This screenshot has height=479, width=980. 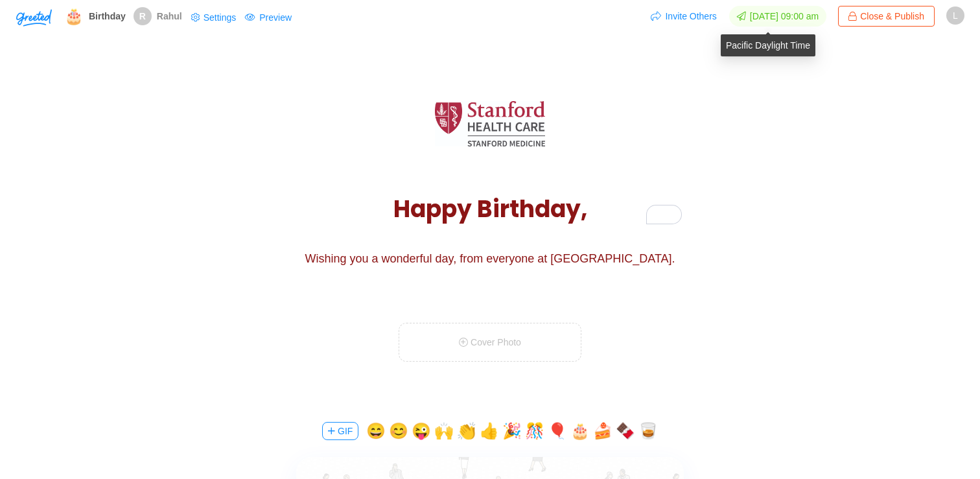 I want to click on button: GIF, so click(x=340, y=431).